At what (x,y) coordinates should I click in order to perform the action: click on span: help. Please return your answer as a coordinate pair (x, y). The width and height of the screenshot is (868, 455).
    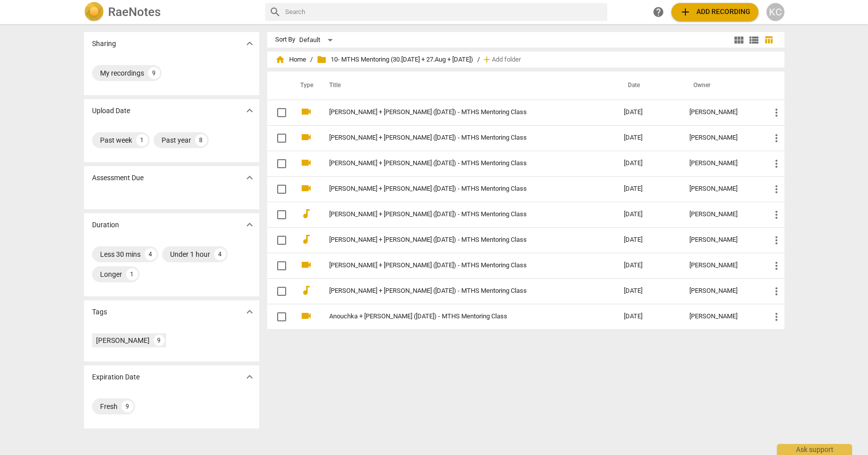
    Looking at the image, I should click on (658, 12).